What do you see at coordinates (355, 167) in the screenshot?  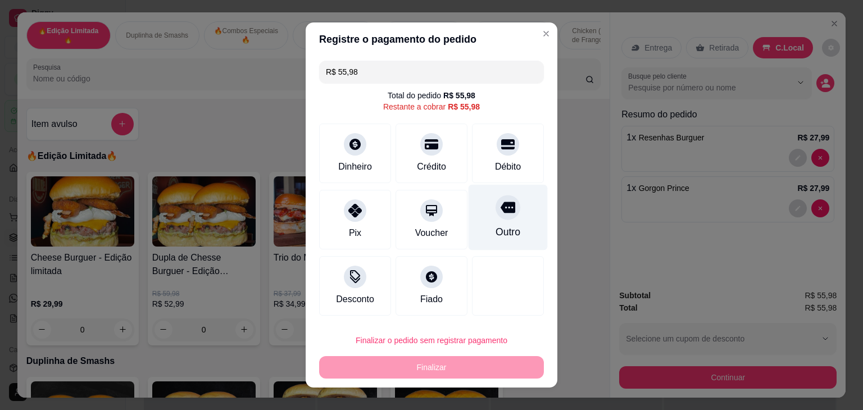 I see `div: Dinheiro` at bounding box center [355, 167].